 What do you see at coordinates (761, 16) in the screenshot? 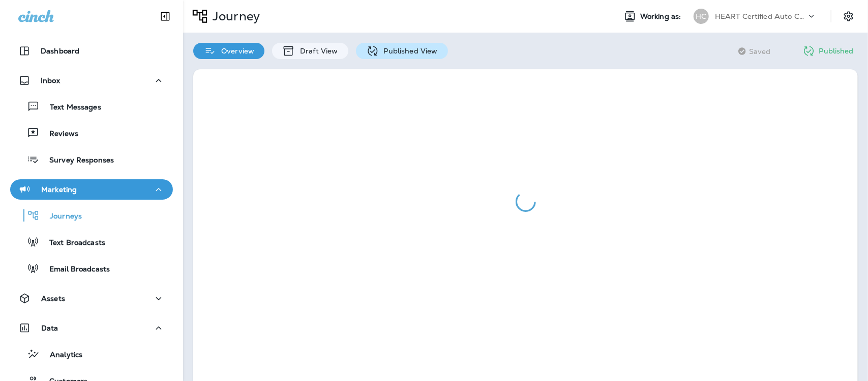
I see `p: HEART Certified Auto Care` at bounding box center [761, 16].